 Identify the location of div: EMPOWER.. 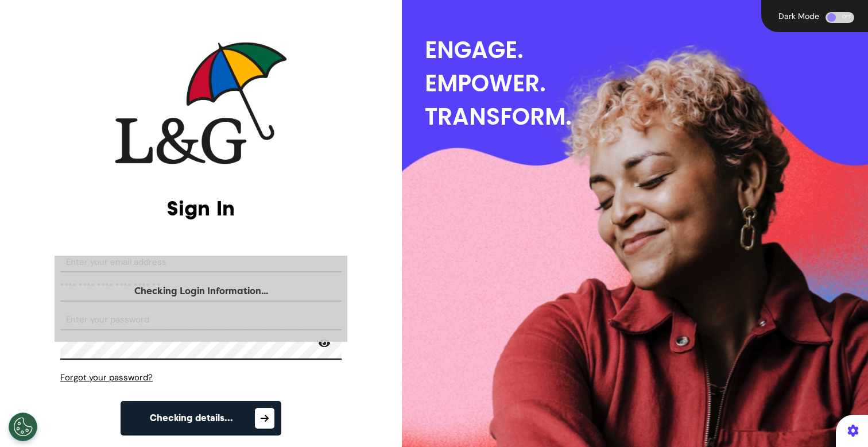
(646, 83).